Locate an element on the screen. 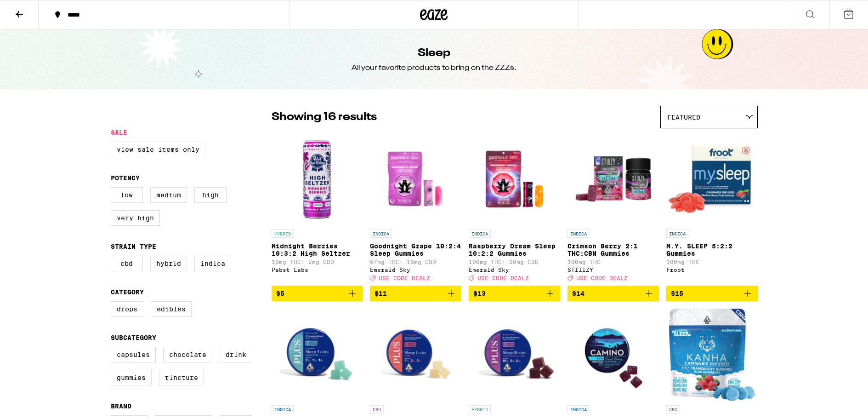 The image size is (868, 419). div: Froot is located at coordinates (712, 269).